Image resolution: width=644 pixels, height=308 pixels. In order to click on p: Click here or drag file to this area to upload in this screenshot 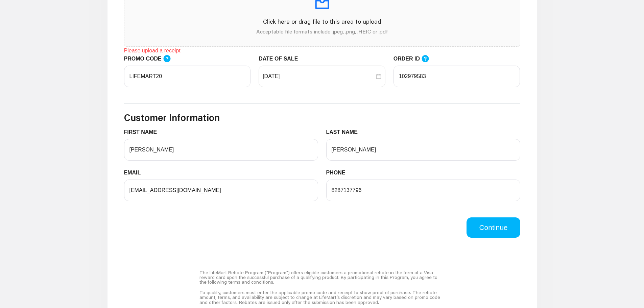, I will do `click(322, 21)`.